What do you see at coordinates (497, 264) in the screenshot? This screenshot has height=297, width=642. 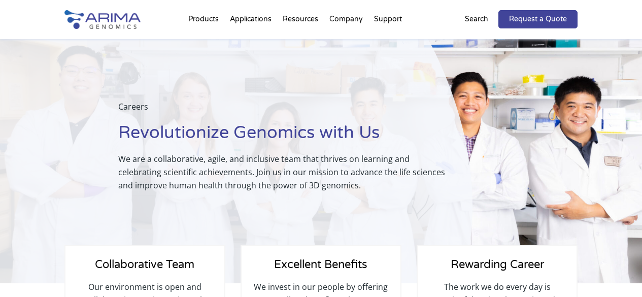 I see `span: Rewarding Career` at bounding box center [497, 264].